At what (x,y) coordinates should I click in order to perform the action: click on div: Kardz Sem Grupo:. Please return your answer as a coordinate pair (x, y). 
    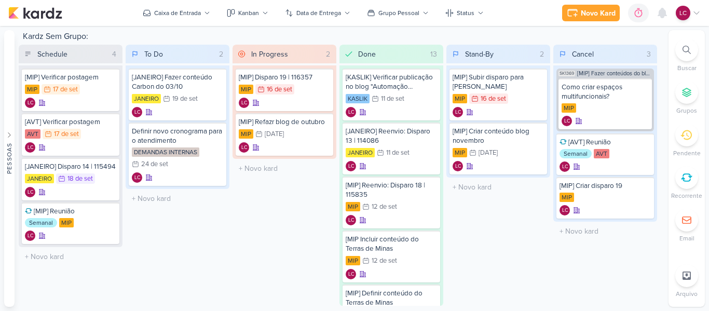
    Looking at the image, I should click on (342, 37).